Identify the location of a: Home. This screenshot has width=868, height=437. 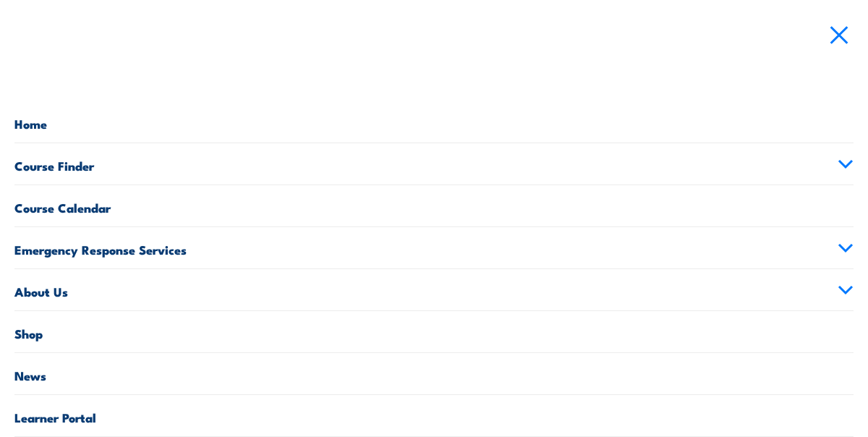
(434, 121).